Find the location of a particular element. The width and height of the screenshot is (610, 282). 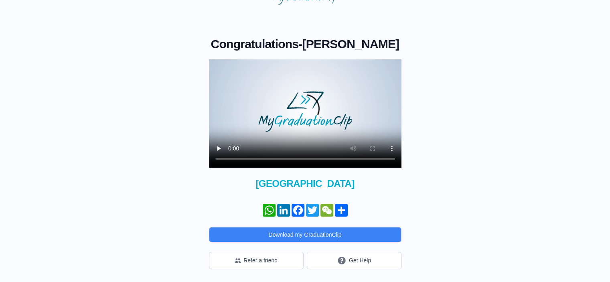

button: Download my GraduationClip is located at coordinates (305, 235).